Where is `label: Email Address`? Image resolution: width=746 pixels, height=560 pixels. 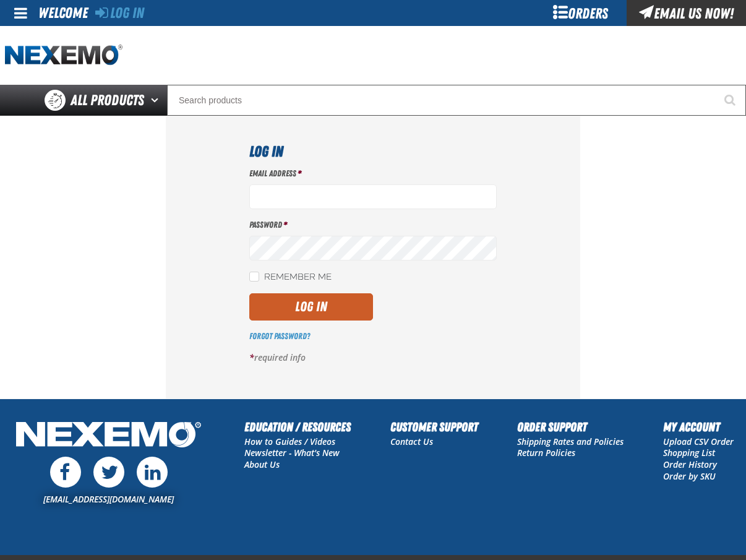 label: Email Address is located at coordinates (373, 173).